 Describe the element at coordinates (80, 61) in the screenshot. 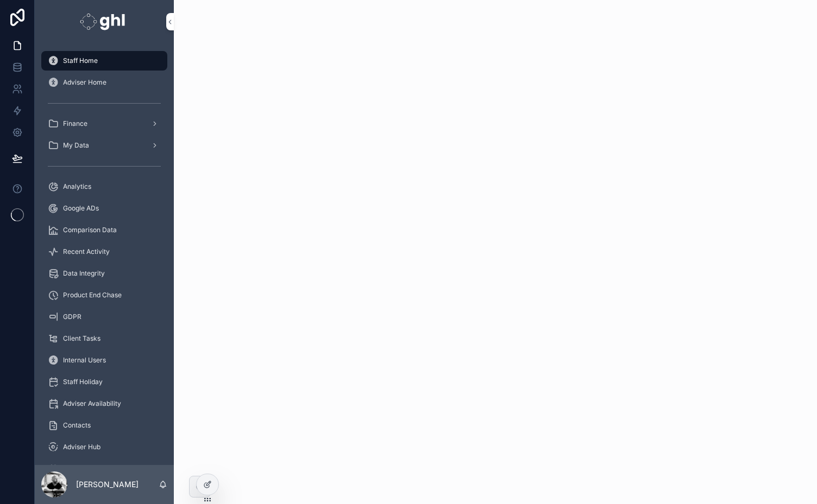

I see `span: Staff Home` at that location.